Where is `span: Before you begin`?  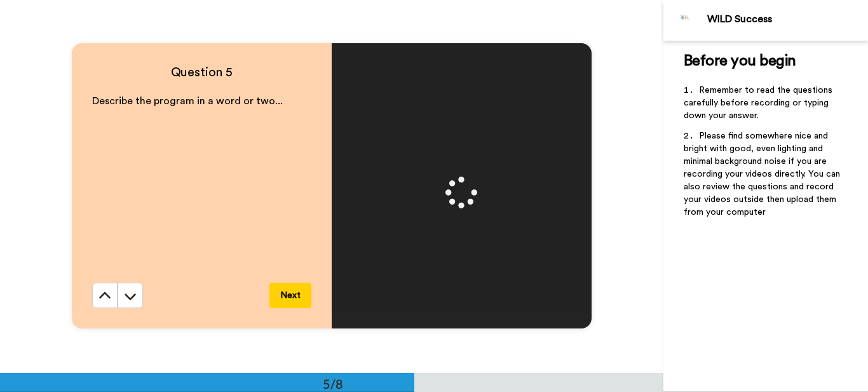
span: Before you begin is located at coordinates (740, 61).